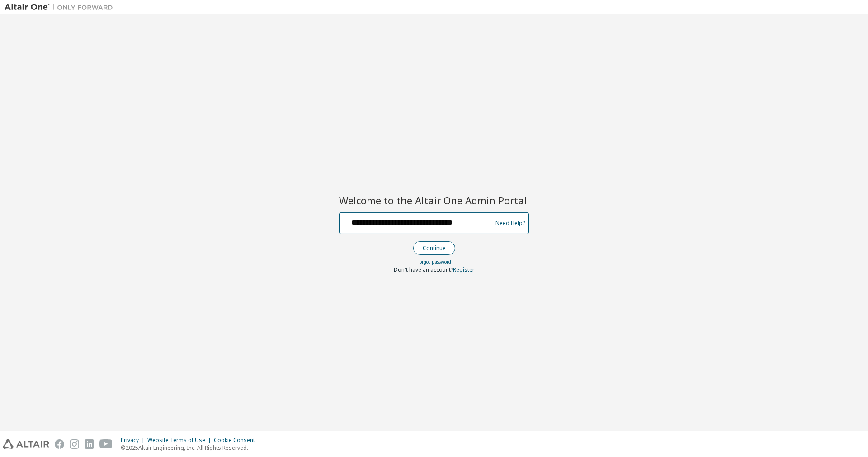 The image size is (868, 457). Describe the element at coordinates (74, 444) in the screenshot. I see `img: instagram.svg` at that location.